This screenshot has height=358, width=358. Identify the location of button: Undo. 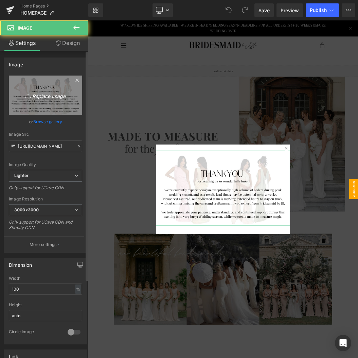
(229, 10).